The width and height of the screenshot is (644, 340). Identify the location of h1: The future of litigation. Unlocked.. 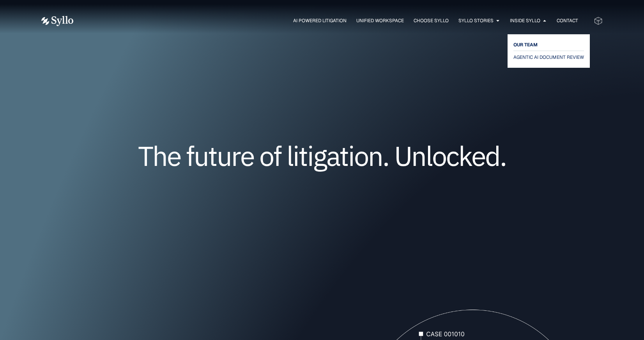
(322, 156).